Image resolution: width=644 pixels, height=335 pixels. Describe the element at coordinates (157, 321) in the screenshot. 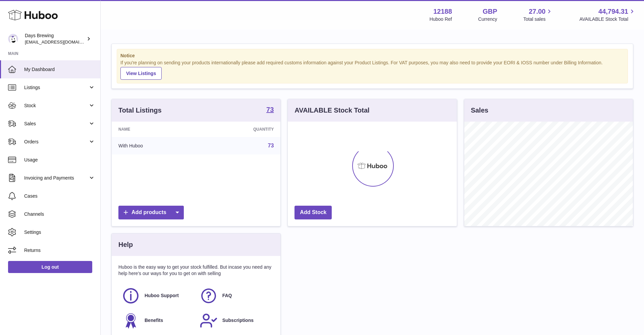

I see `a: Benefits` at that location.